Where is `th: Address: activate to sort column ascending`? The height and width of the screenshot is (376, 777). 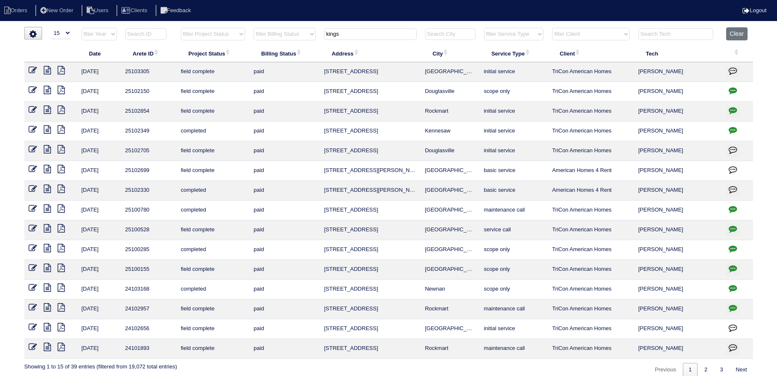 th: Address: activate to sort column ascending is located at coordinates (371, 53).